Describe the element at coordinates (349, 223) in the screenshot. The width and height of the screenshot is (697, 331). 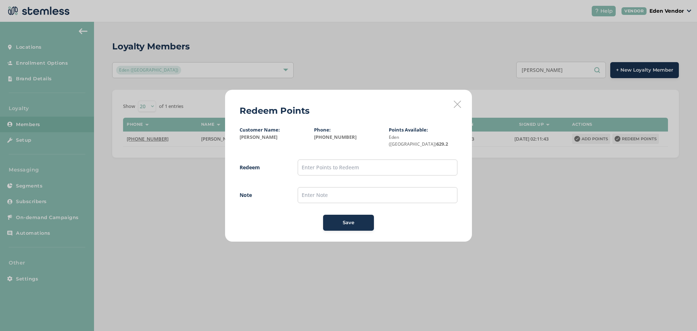
I see `button: Save` at that location.